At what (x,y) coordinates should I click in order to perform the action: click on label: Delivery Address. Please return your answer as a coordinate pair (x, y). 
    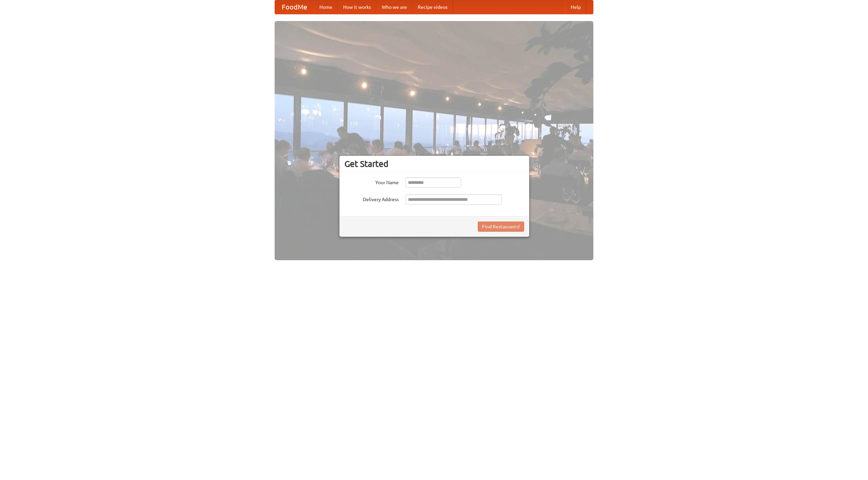
    Looking at the image, I should click on (372, 198).